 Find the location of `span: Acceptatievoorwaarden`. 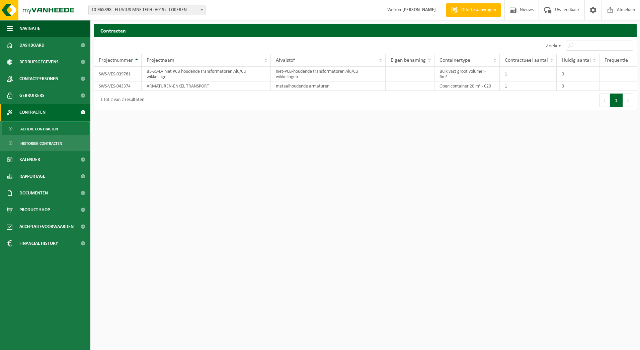

span: Acceptatievoorwaarden is located at coordinates (47, 226).